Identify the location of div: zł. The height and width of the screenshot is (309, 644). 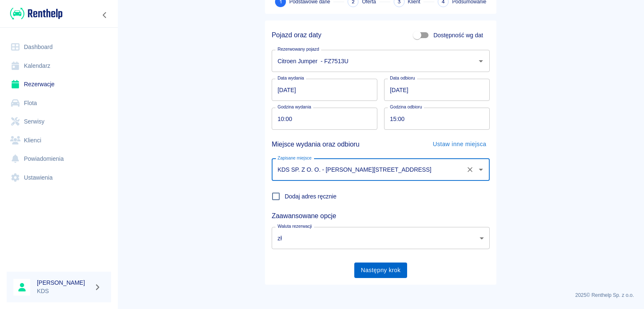
(381, 238).